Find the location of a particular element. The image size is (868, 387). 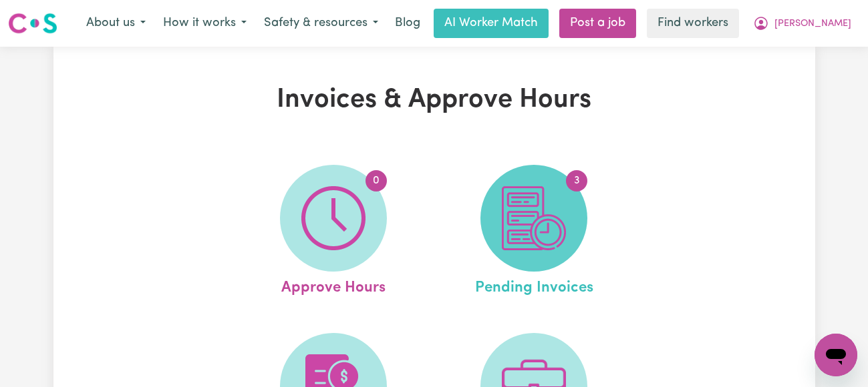

a: AI Worker Match is located at coordinates (492, 23).